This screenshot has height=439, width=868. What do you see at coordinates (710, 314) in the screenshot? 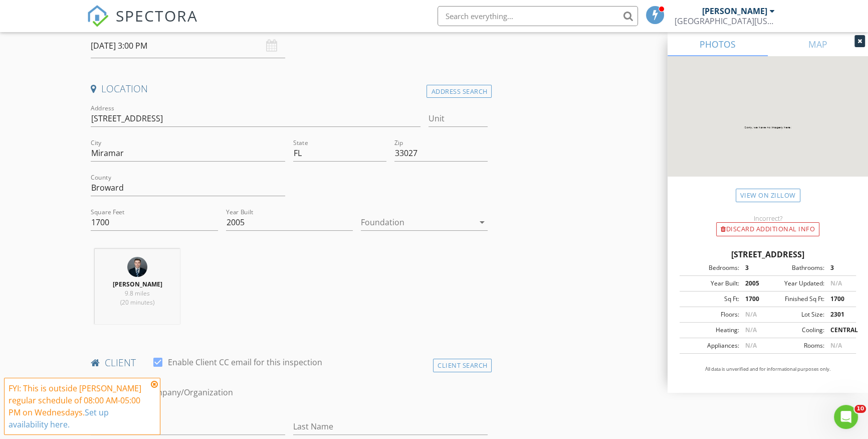
I see `div: Floors:` at bounding box center [710, 314].